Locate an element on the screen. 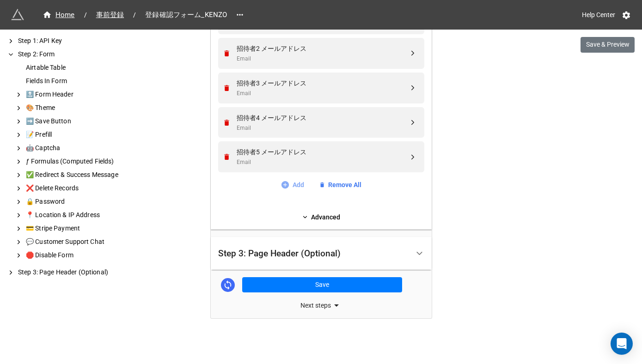  div: 🔝 Form Header is located at coordinates (86, 94).